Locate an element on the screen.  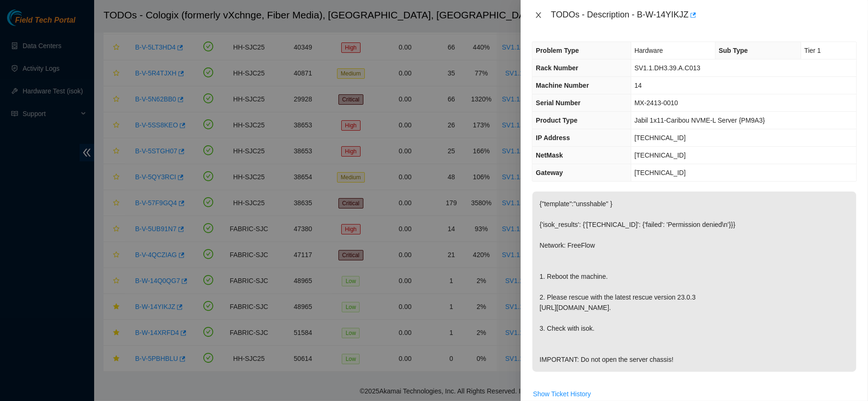
span: Product Type is located at coordinates (556, 120).